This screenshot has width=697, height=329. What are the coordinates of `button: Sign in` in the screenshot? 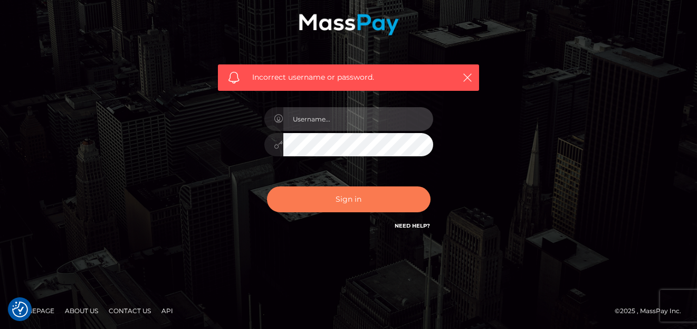 It's located at (349, 199).